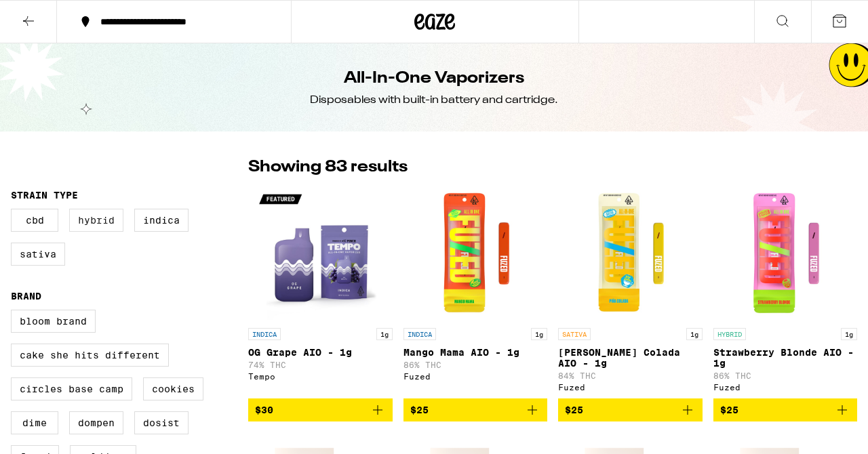 Image resolution: width=868 pixels, height=454 pixels. What do you see at coordinates (43, 16) in the screenshot?
I see `span: Help` at bounding box center [43, 16].